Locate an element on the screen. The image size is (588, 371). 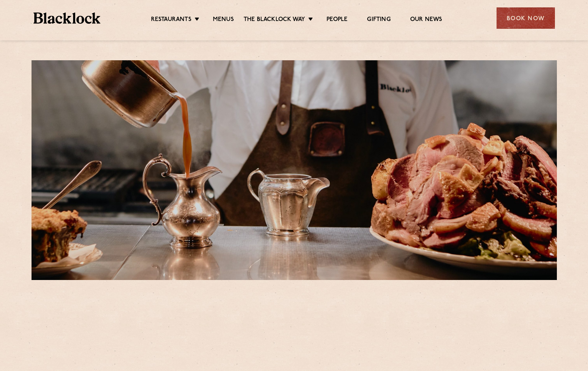
a: Our News is located at coordinates (426, 20).